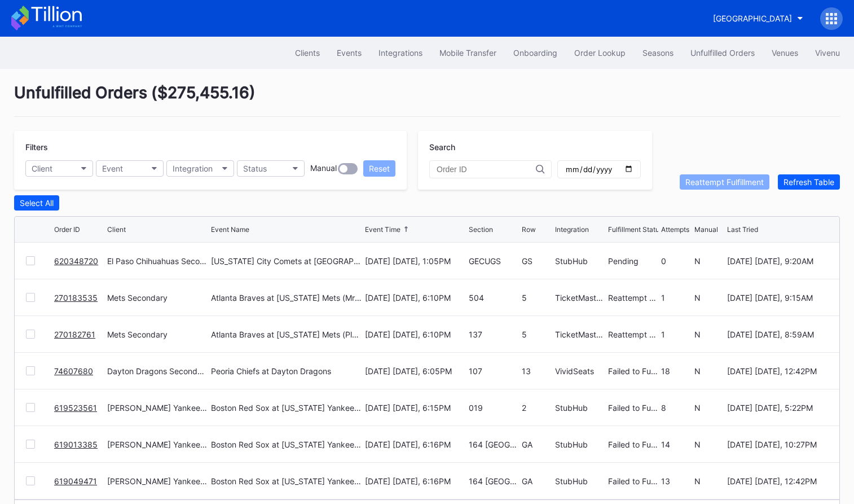 Image resolution: width=854 pixels, height=504 pixels. Describe the element at coordinates (379, 168) in the screenshot. I see `button: Reset` at that location.